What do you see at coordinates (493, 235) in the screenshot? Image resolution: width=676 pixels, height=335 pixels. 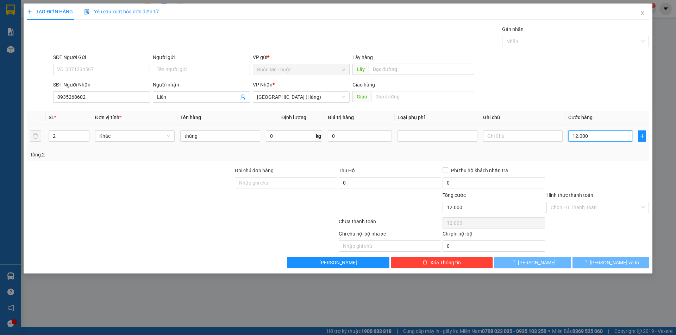 I see `div: Chi phí nội bộ` at bounding box center [493, 235].